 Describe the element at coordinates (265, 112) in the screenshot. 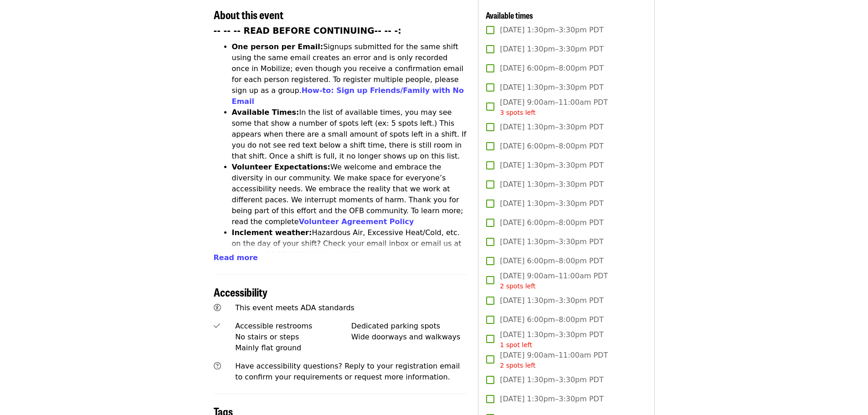

I see `strong: Available Times:` at that location.